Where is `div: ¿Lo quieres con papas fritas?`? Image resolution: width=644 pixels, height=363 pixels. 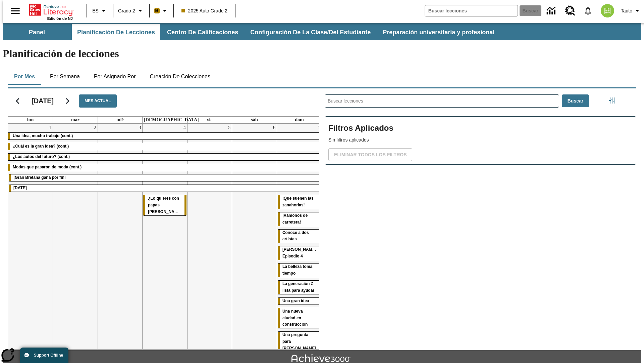
div: ¿Lo quieres con papas fritas? is located at coordinates (164, 205).